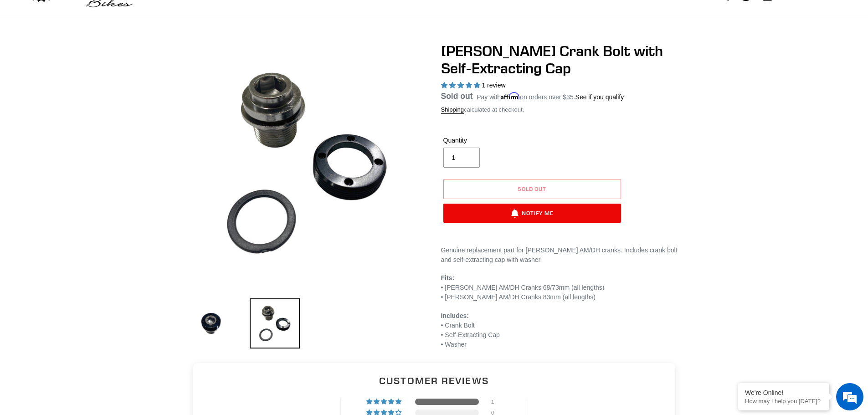  Describe the element at coordinates (40, 57) in the screenshot. I see `img: d_696896380_company_1647369064580_696896380` at that location.